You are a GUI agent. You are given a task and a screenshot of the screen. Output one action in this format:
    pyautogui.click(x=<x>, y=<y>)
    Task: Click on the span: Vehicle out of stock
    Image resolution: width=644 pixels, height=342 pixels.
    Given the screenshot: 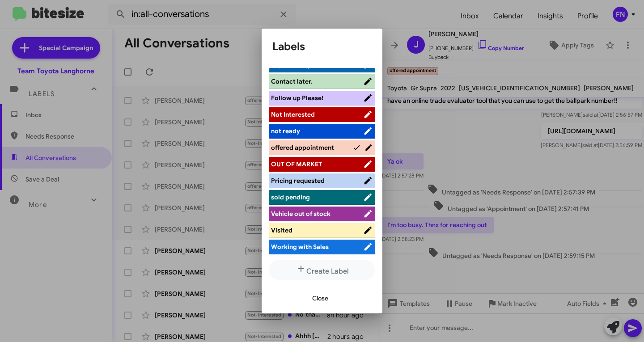 What is the action you would take?
    pyautogui.click(x=301, y=213)
    